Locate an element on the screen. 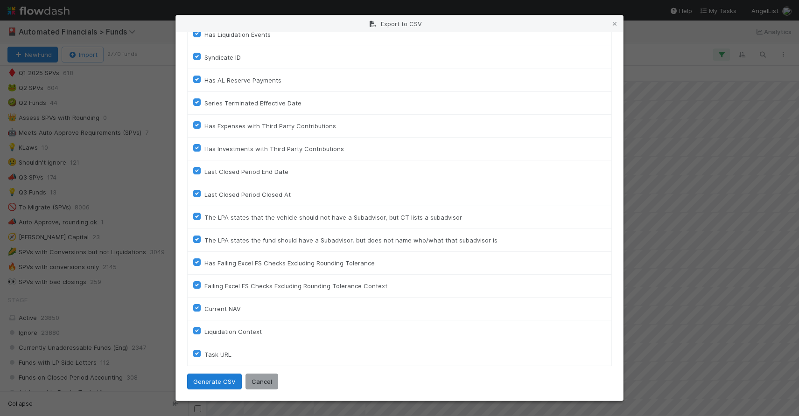 This screenshot has height=416, width=799. label: Syndicate ID is located at coordinates (223, 57).